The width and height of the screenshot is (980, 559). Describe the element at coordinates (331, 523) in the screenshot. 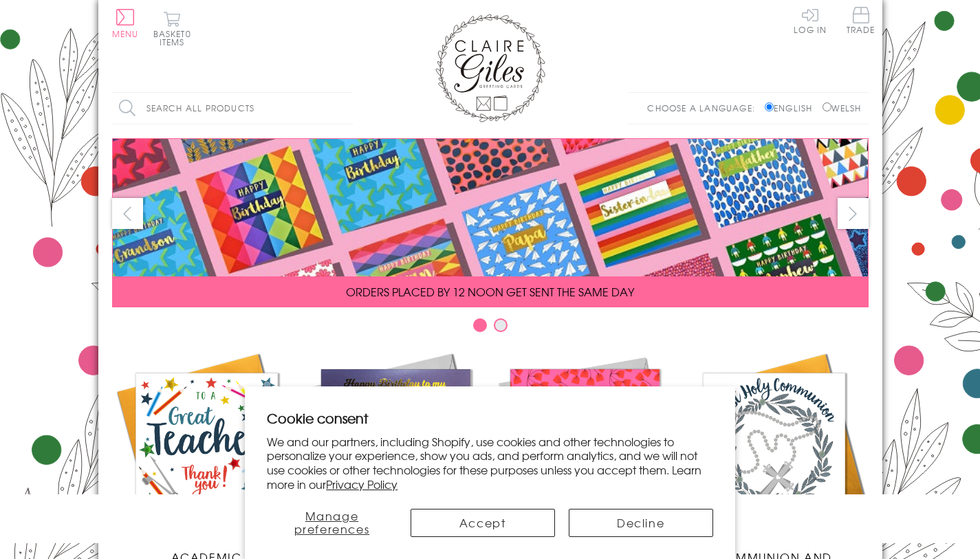

I see `button: Manage preferences` at that location.